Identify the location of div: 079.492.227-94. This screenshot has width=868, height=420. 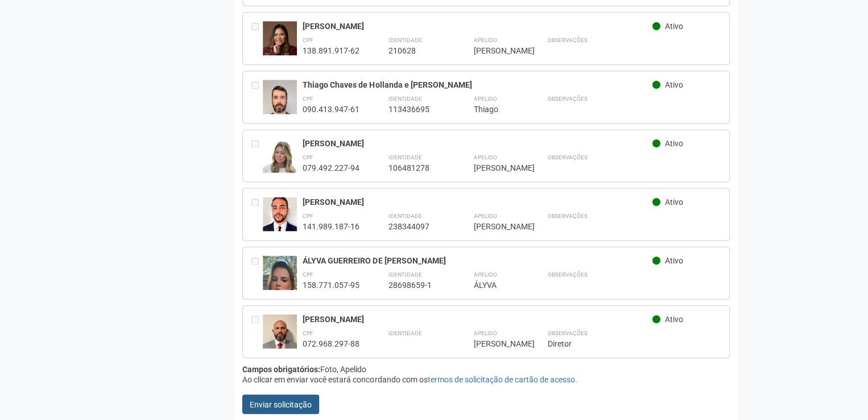
(331, 168).